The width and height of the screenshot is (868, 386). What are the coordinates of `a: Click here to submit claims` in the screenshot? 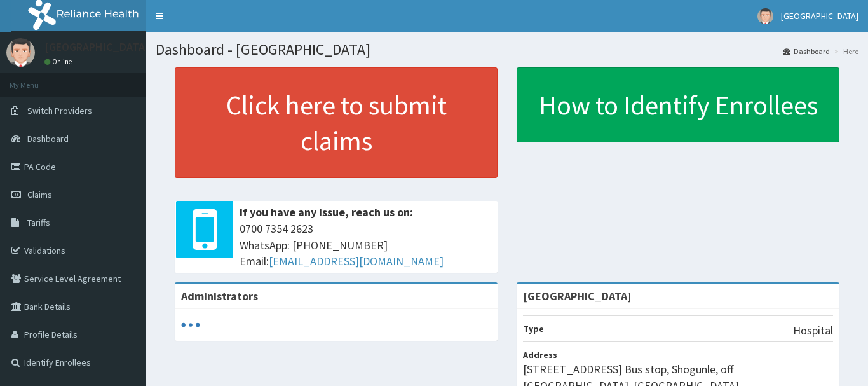 It's located at (336, 122).